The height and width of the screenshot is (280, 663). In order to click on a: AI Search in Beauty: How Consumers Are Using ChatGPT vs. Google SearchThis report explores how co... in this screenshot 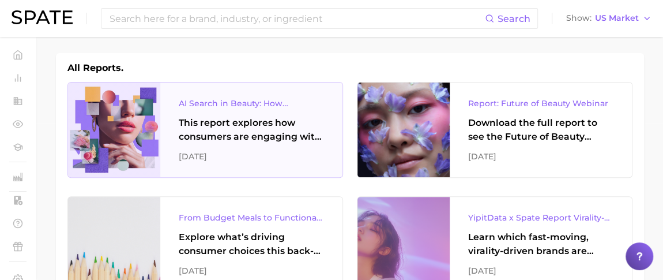, I will do `click(205, 130)`.